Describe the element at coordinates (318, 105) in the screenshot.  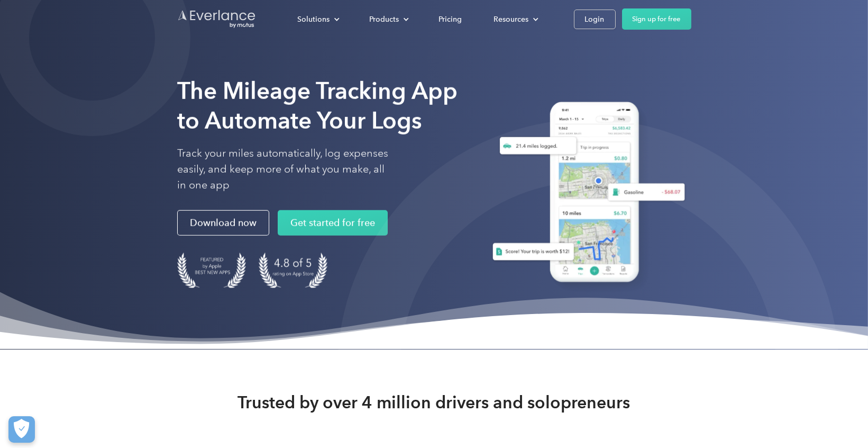
I see `strong: The Mileage Tracking App to Automate Your Logs` at that location.